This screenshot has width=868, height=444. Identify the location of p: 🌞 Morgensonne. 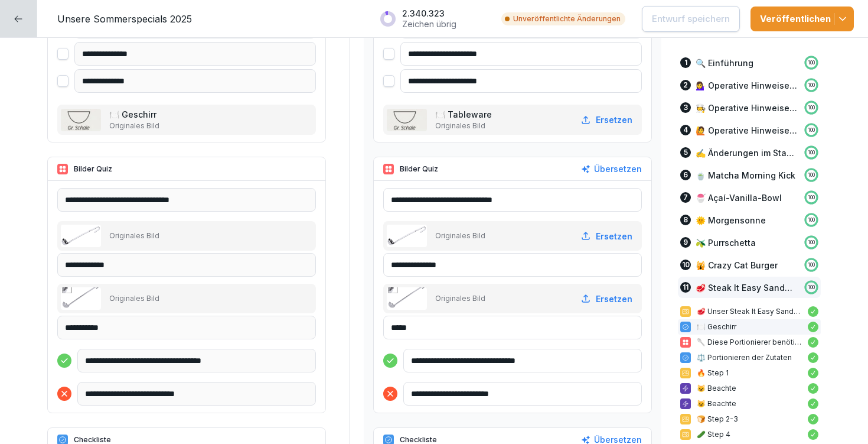
(730, 220).